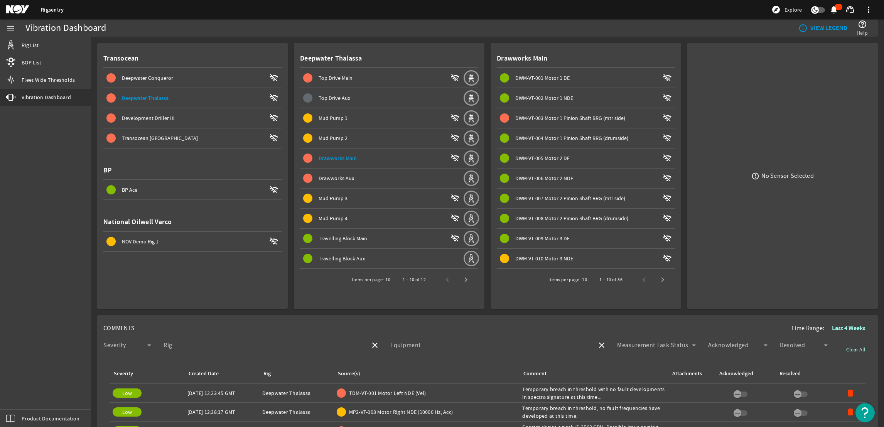 This screenshot has height=427, width=884. What do you see at coordinates (336, 178) in the screenshot?
I see `span: Drawworks Aux` at bounding box center [336, 178].